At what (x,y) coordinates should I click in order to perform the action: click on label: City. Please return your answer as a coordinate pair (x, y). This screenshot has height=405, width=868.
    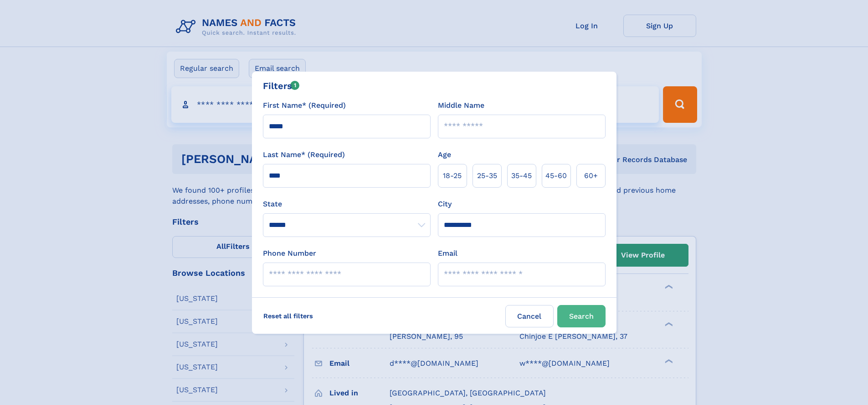
    Looking at the image, I should click on (445, 204).